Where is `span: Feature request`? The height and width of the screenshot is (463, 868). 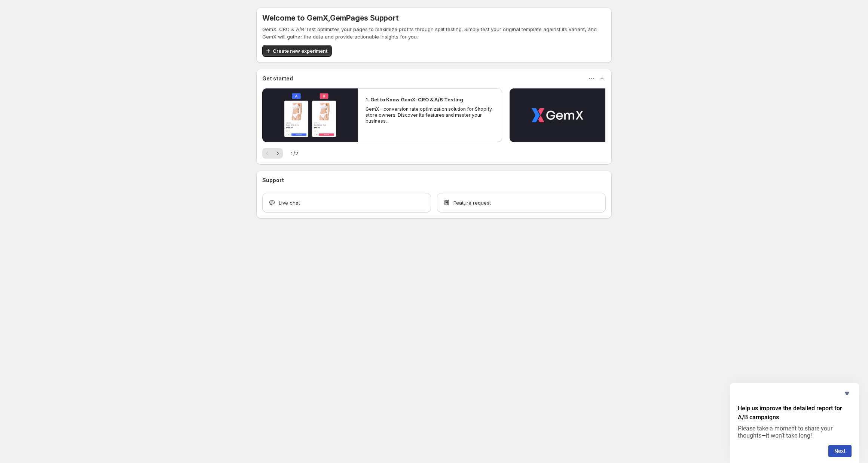 span: Feature request is located at coordinates (472, 203).